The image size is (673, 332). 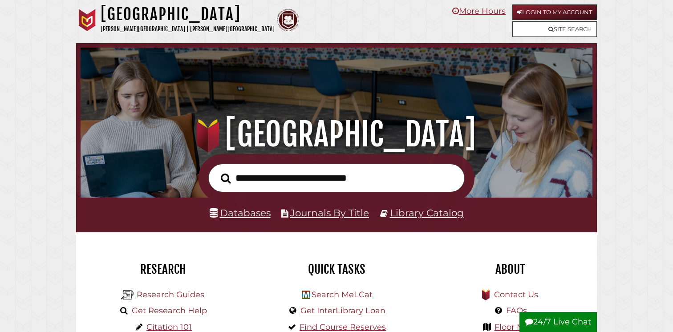 What do you see at coordinates (170, 294) in the screenshot?
I see `a: Research Guides` at bounding box center [170, 294].